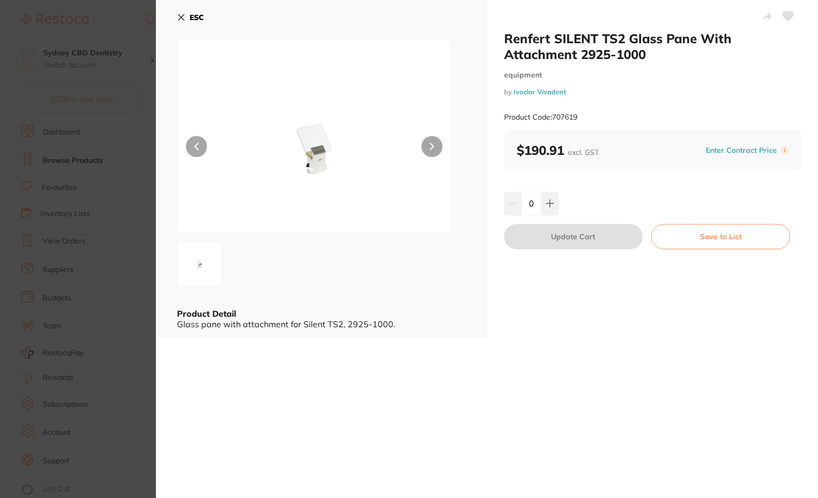  What do you see at coordinates (540, 92) in the screenshot?
I see `a: Ivoclar Vivadent` at bounding box center [540, 92].